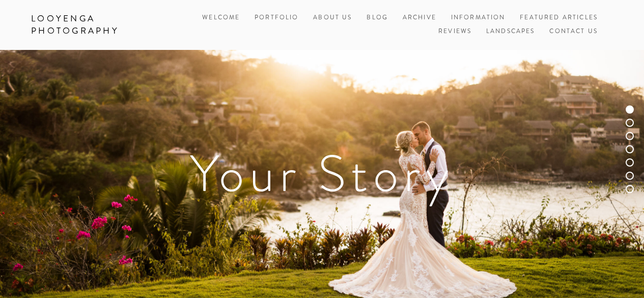 The image size is (644, 298). Describe the element at coordinates (454, 32) in the screenshot. I see `a: Reviews` at that location.